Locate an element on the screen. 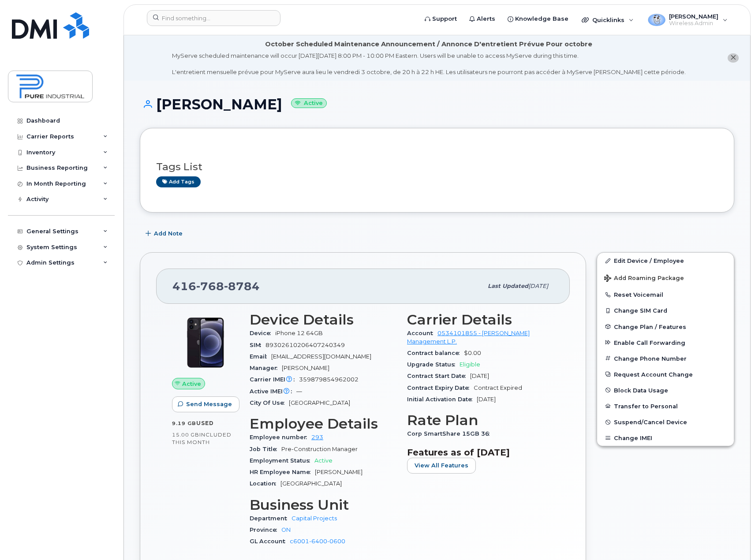 This screenshot has width=755, height=560. button: Add Note is located at coordinates (165, 234).